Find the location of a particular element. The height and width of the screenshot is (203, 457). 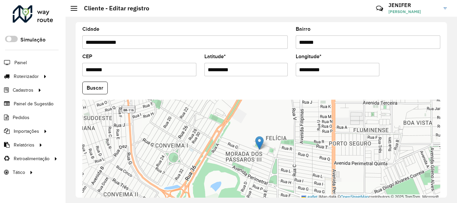

h2: Cliente - Editar registro is located at coordinates (113, 8).